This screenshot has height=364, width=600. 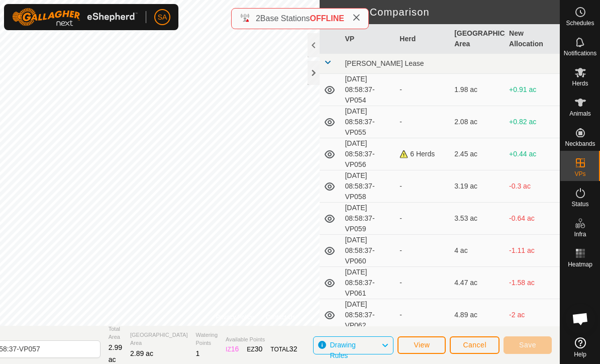 I want to click on span: 30, so click(x=259, y=349).